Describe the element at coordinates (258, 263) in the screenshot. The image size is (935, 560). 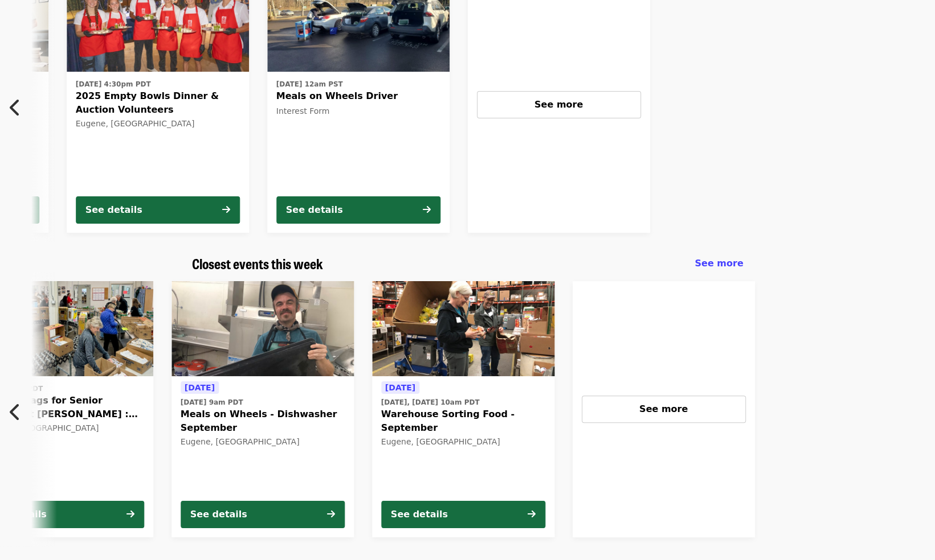
I see `span: Closest events this week` at that location.